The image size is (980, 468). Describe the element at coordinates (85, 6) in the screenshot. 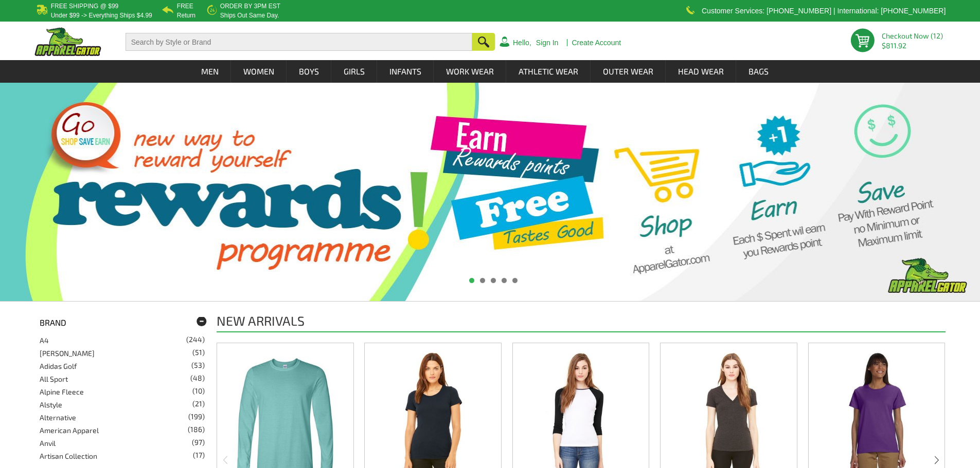

I see `b: Free Shipping @ $99` at that location.